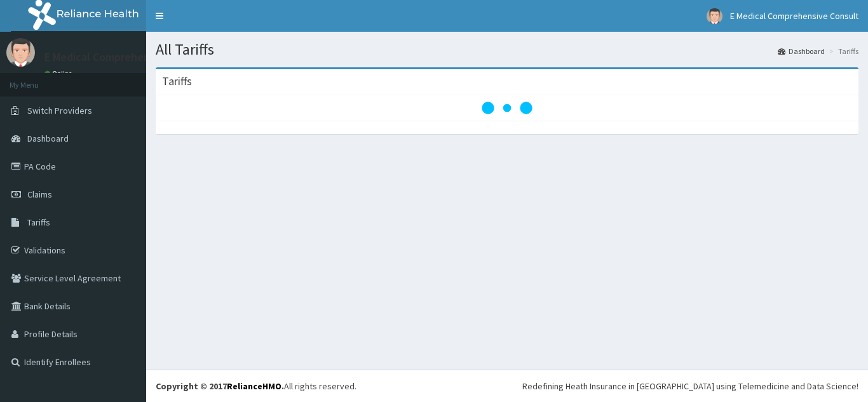 The height and width of the screenshot is (402, 868). What do you see at coordinates (220, 386) in the screenshot?
I see `strong: Copyright © 2017 .` at bounding box center [220, 386].